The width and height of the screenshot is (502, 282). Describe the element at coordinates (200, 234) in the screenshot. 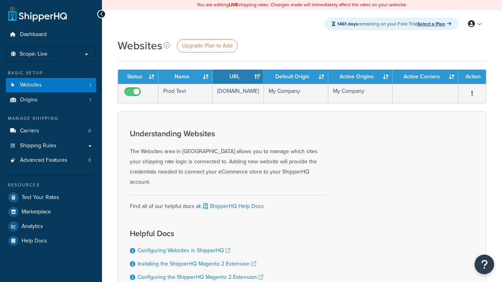

I see `h3: Helpful Docs` at that location.